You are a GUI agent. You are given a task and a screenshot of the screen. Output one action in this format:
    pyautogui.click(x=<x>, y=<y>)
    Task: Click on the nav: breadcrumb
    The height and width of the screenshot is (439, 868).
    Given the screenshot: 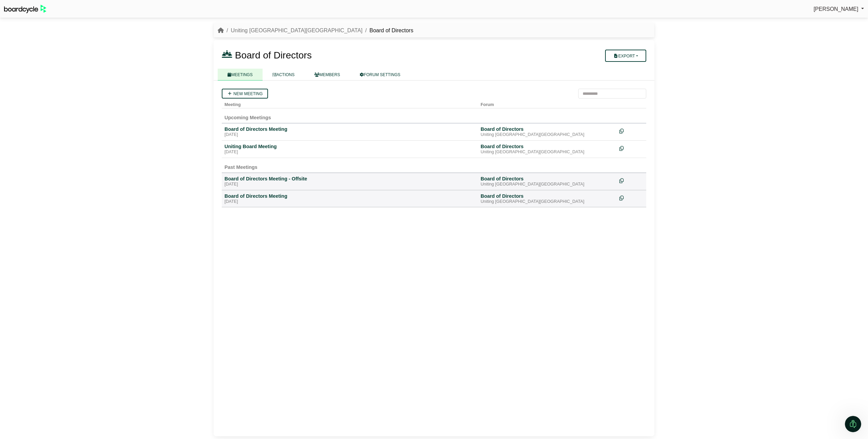 What is the action you would take?
    pyautogui.click(x=315, y=31)
    